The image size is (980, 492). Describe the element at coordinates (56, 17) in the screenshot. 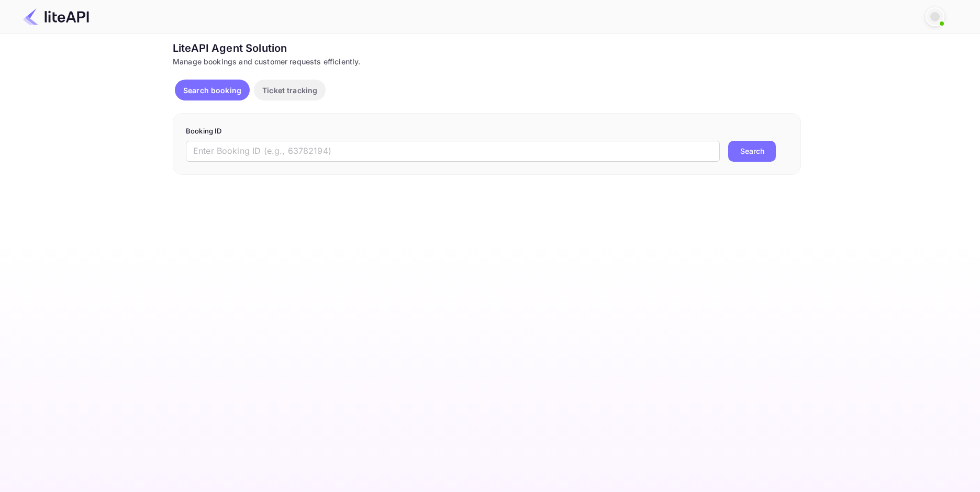

I see `img: LiteAPI Logo` at that location.